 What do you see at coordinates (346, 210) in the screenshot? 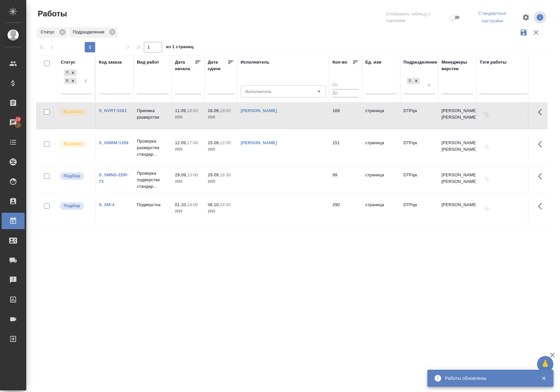
I see `td: 290` at bounding box center [346, 210].